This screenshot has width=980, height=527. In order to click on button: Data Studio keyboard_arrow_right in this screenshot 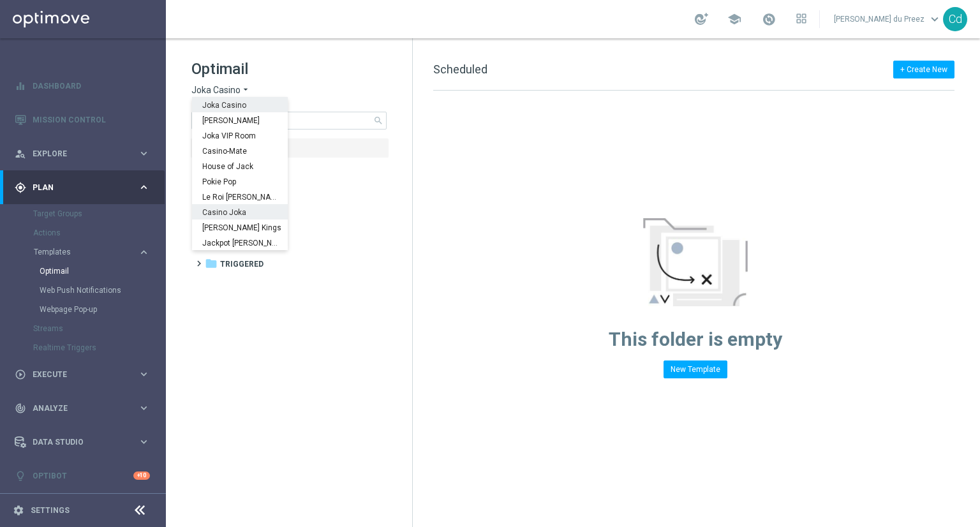, I will do `click(82, 442)`.